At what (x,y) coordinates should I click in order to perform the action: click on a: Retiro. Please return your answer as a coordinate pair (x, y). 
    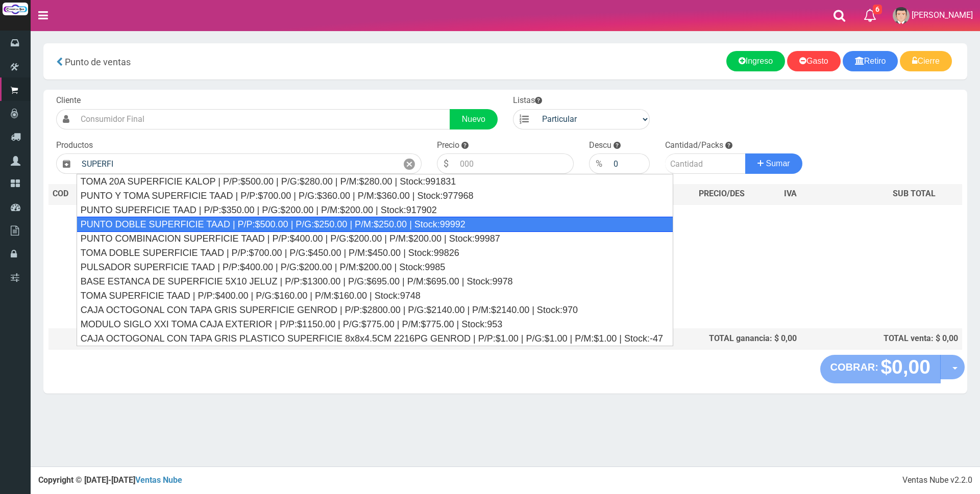
    Looking at the image, I should click on (870, 61).